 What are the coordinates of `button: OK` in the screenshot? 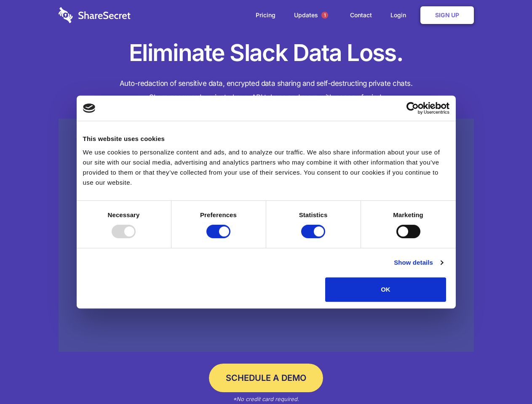 It's located at (386, 289).